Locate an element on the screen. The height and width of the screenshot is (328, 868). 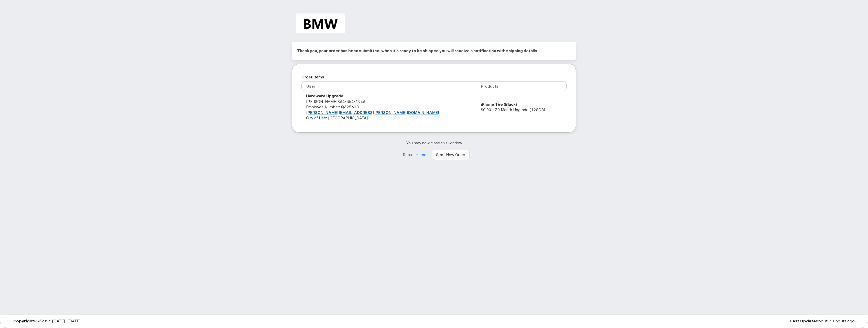
strong: Copyright is located at coordinates (23, 321).